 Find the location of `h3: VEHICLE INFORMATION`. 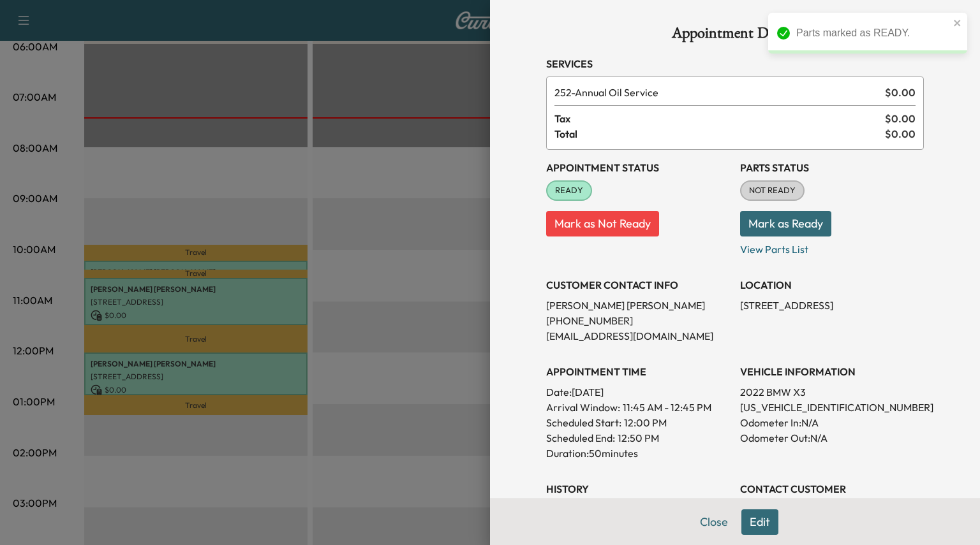

h3: VEHICLE INFORMATION is located at coordinates (832, 372).